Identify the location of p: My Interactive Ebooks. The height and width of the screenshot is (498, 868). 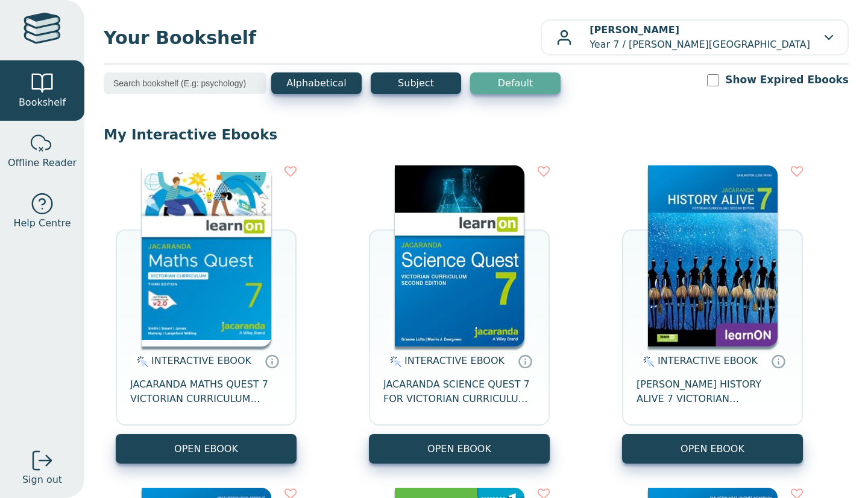
(477, 135).